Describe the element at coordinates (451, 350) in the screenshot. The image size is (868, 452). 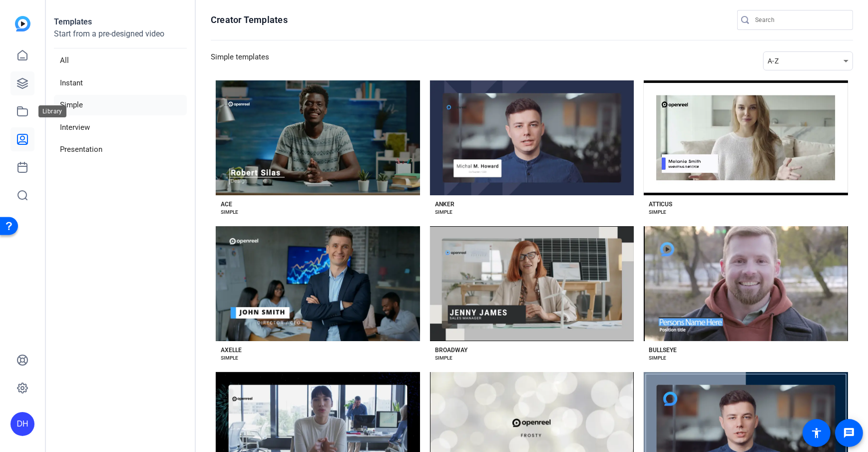
I see `div: BROADWAY` at that location.